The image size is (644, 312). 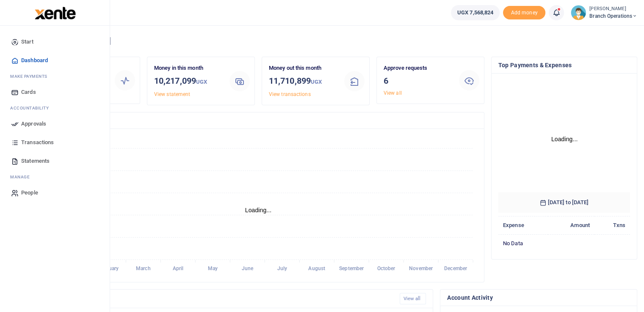 I want to click on h4: Account Activity, so click(x=539, y=298).